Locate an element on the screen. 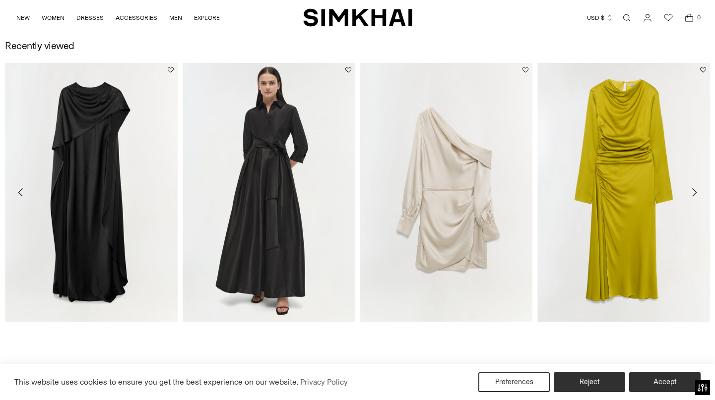 The image size is (715, 400). a: Open cart modal is located at coordinates (689, 18).